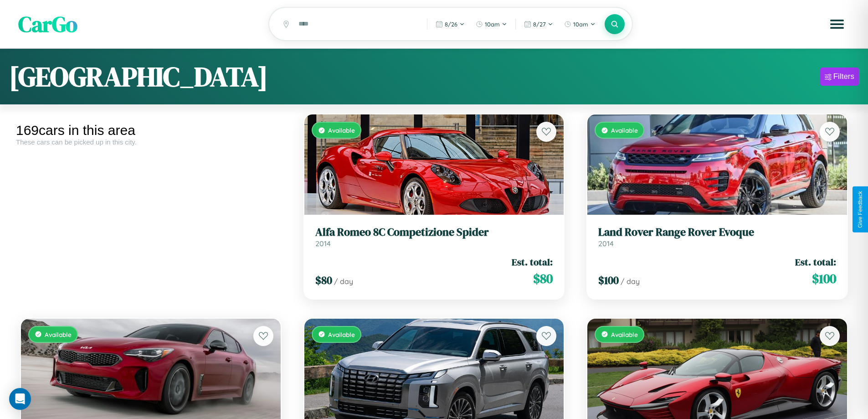 The image size is (868, 419). What do you see at coordinates (151, 130) in the screenshot?
I see `div: 169 cars in this area` at bounding box center [151, 130].